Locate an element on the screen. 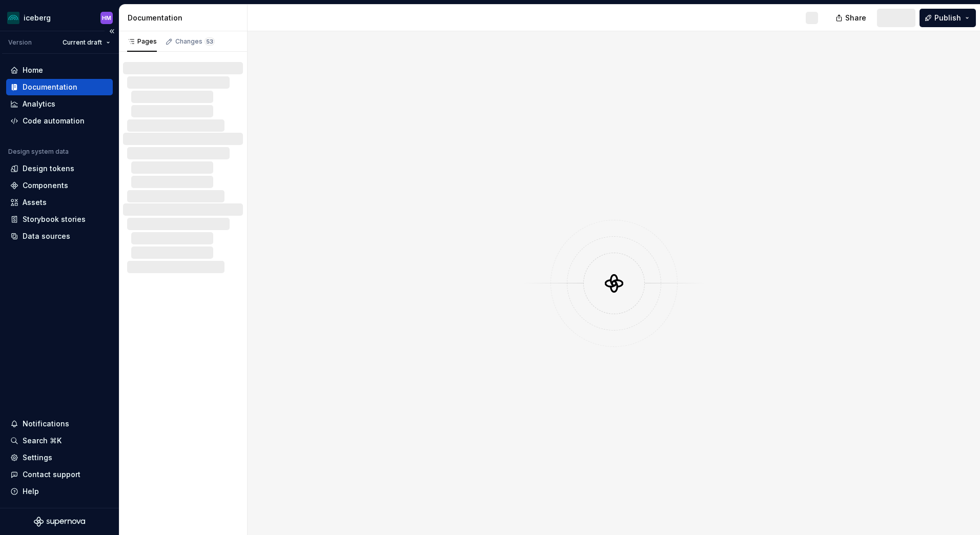 The image size is (980, 535). a: Analytics is located at coordinates (59, 104).